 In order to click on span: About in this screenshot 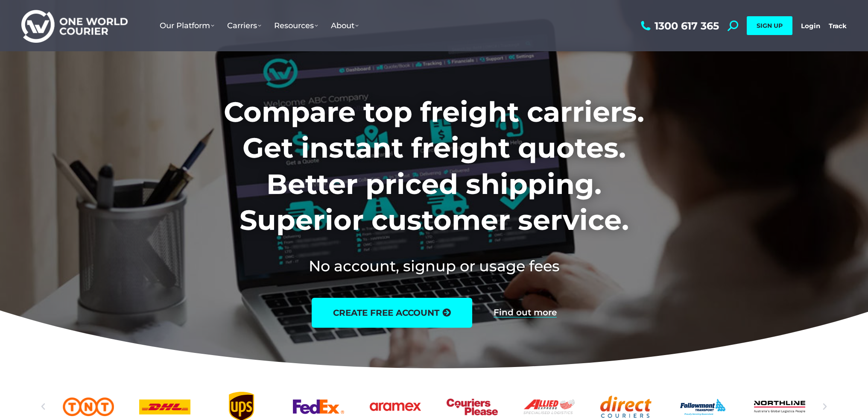, I will do `click(345, 25)`.